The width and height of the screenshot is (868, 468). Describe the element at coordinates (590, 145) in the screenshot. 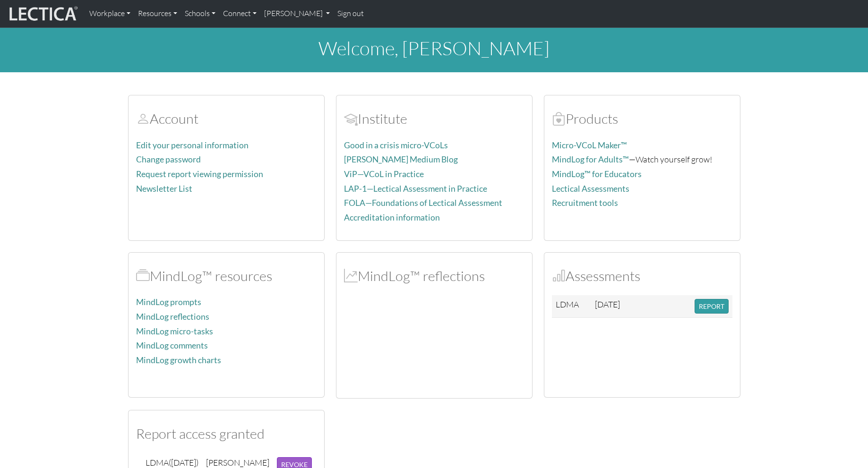

I see `a: Micro-VCoL Maker™` at that location.